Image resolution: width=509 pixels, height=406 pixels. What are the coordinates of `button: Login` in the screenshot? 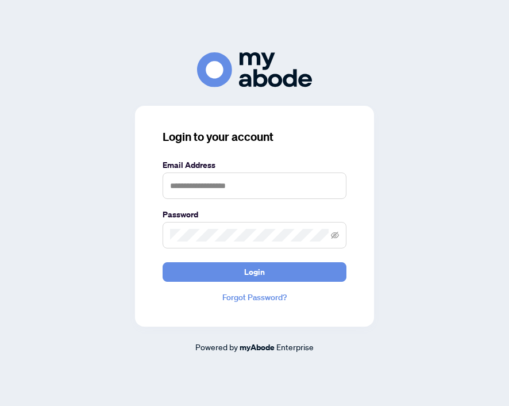 It's located at (255, 272).